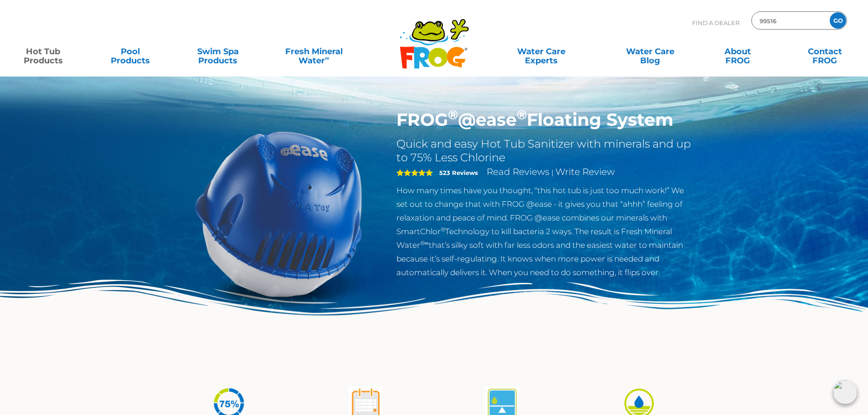 This screenshot has width=868, height=415. I want to click on a: Water CareBlog, so click(650, 52).